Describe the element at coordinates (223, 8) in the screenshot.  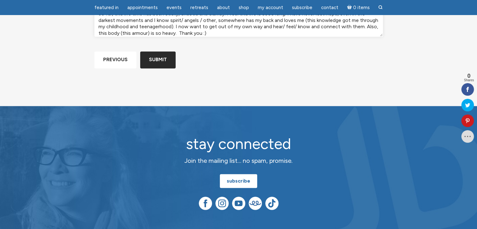
I see `a: About` at that location.